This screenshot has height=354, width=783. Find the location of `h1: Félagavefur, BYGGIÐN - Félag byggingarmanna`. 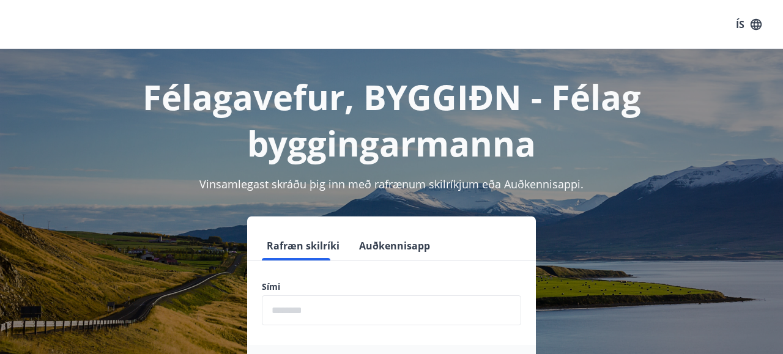

h1: Félagavefur, BYGGIÐN - Félag byggingarmanna is located at coordinates (392, 120).